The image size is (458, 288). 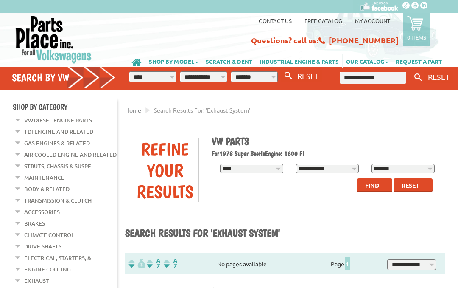 What do you see at coordinates (299, 61) in the screenshot?
I see `a: INDUSTRIAL ENGINE & PARTS` at bounding box center [299, 61].